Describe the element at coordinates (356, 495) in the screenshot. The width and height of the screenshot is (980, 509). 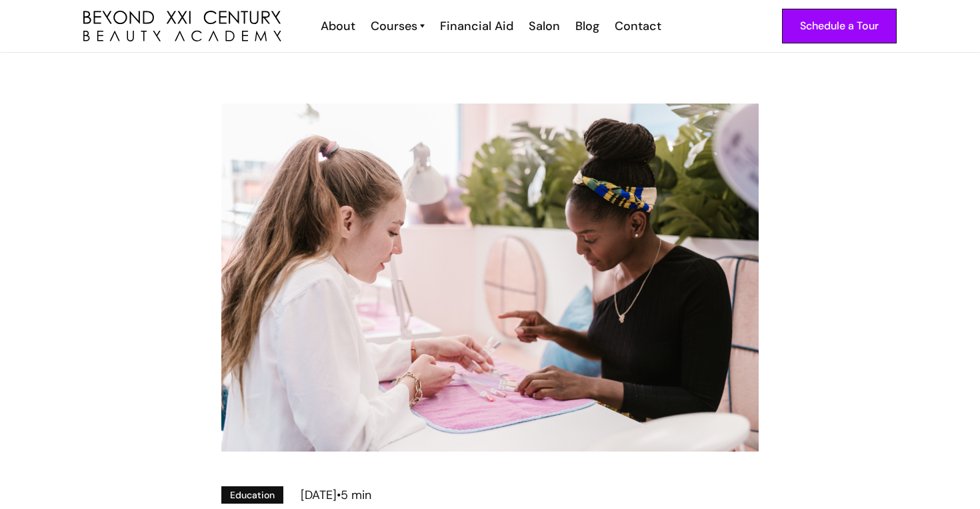
I see `div: 5 min` at that location.